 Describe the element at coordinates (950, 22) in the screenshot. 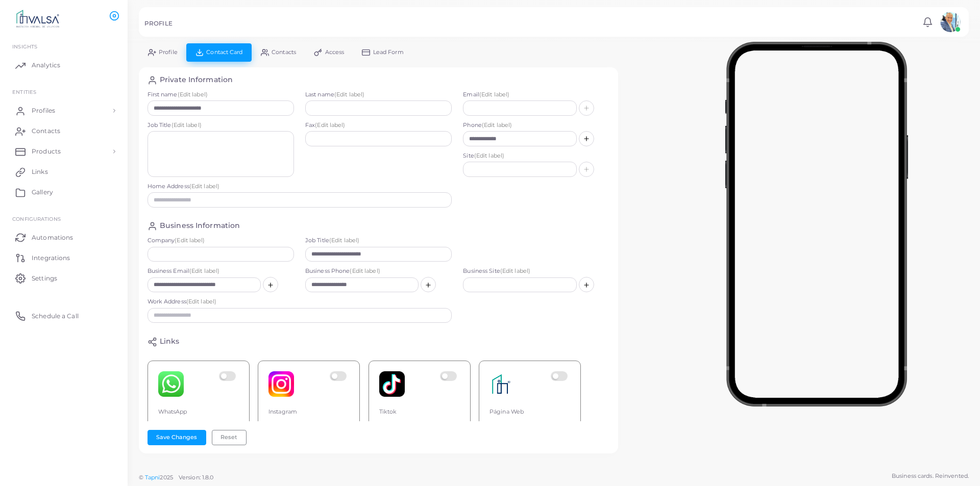

I see `img: avatar` at that location.